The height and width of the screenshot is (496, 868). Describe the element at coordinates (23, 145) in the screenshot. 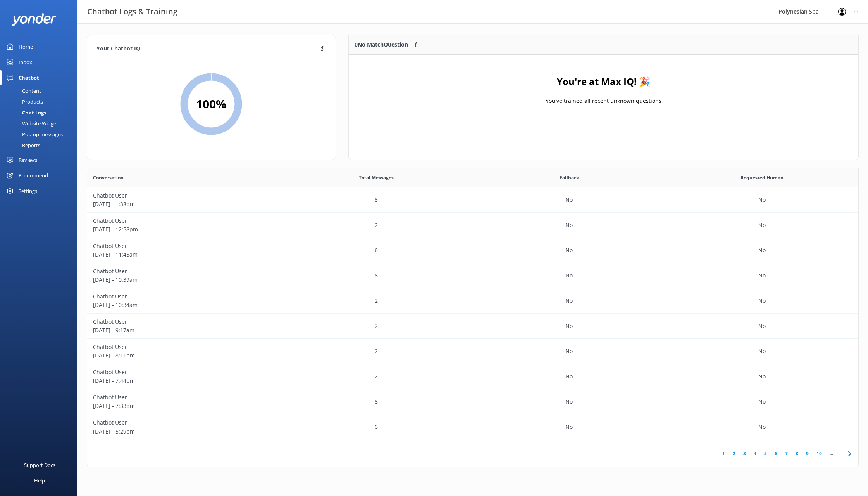

I see `div: Reports` at that location.